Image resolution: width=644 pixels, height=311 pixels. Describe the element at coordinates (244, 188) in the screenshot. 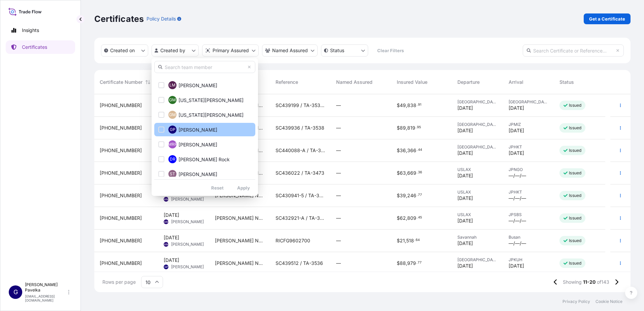

I see `p: Apply` at that location.